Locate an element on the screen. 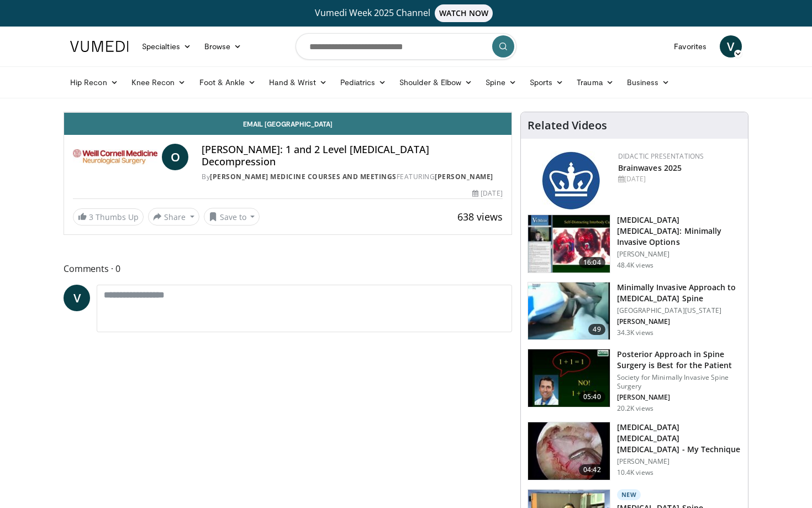 The height and width of the screenshot is (508, 812). p: Society for Minimally Invasive Spine Surgery is located at coordinates (680, 382).